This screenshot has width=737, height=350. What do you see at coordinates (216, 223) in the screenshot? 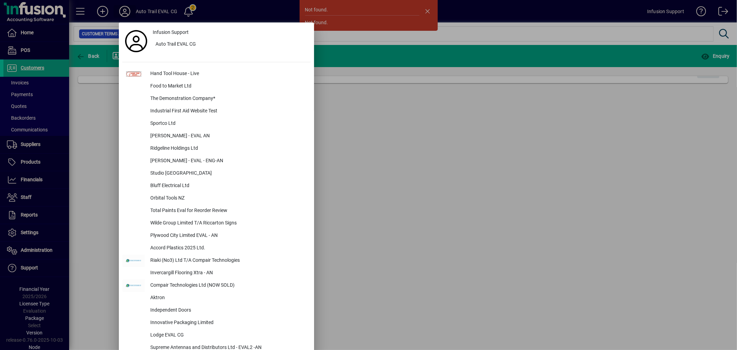
I see `button: Wilde Group Limited T/A Riccarton Signs` at bounding box center [216, 223].